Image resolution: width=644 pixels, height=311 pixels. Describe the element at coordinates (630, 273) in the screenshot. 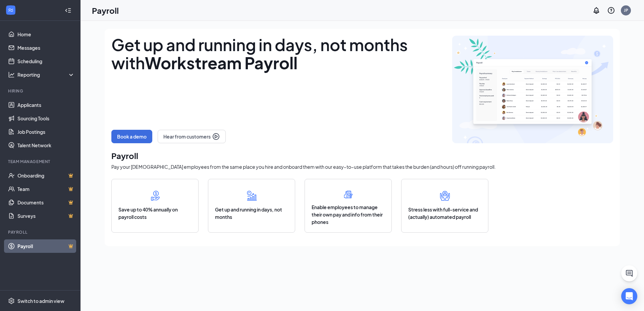

I see `svg: ChatActive` at that location.